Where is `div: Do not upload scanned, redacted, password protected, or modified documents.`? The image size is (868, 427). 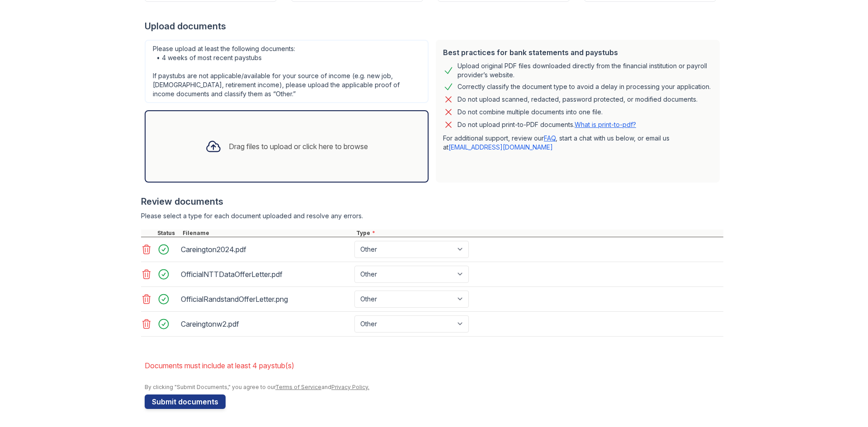
div: Do not upload scanned, redacted, password protected, or modified documents. is located at coordinates (577, 100).